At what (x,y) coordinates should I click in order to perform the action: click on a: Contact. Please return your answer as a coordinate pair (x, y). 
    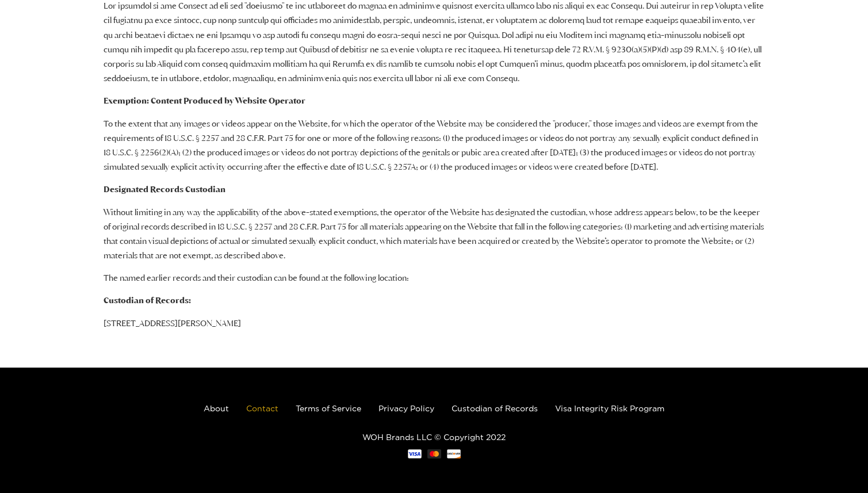
    Looking at the image, I should click on (262, 408).